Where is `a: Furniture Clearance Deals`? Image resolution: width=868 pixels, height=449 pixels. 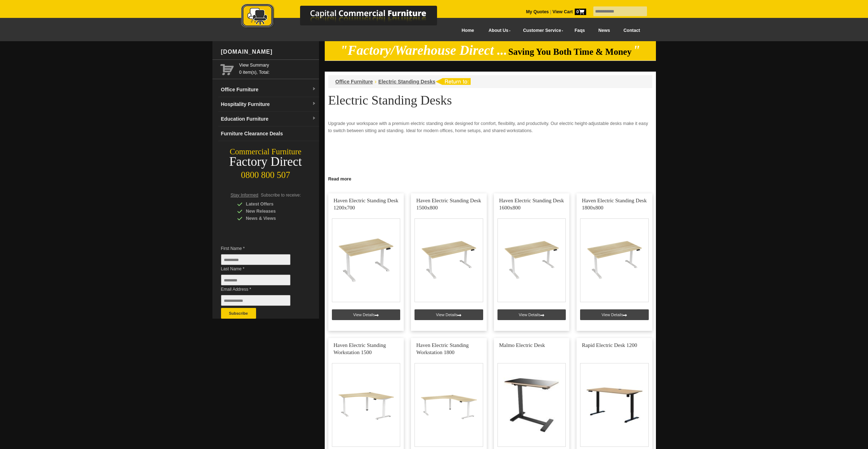
a: Furniture Clearance Deals is located at coordinates (269, 133).